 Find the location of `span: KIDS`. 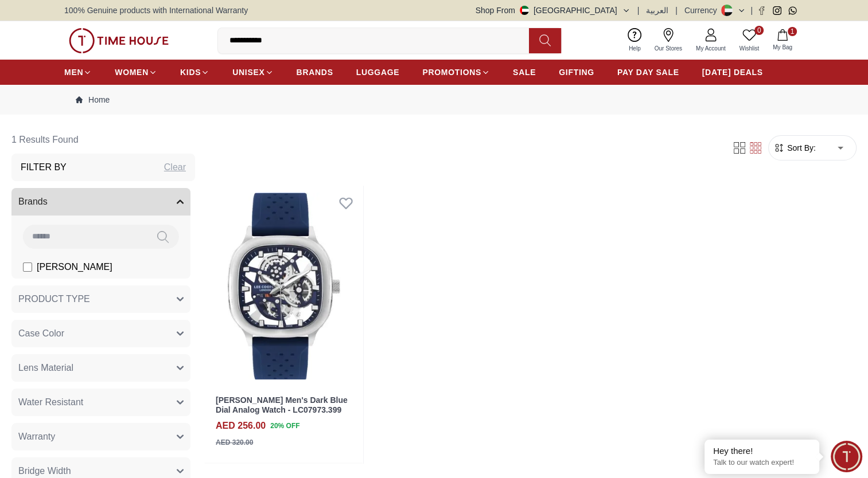

span: KIDS is located at coordinates (191, 72).